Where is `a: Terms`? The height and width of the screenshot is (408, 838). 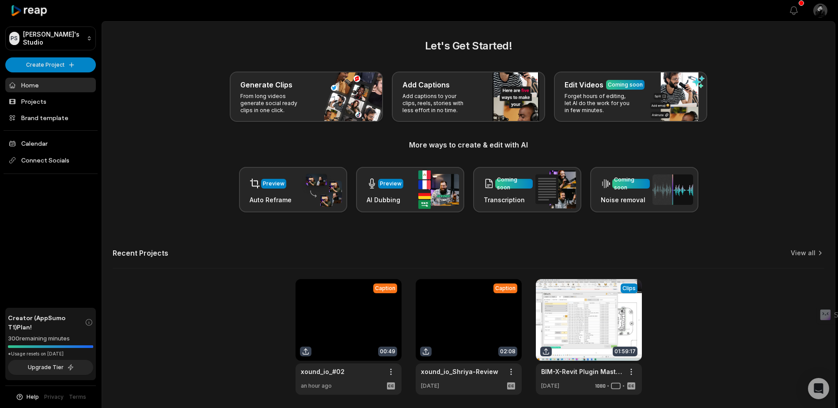 a: Terms is located at coordinates (77, 397).